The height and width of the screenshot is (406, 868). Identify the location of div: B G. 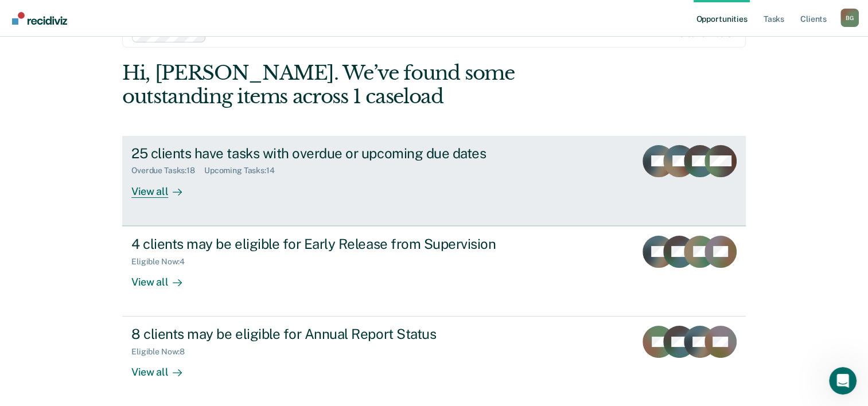
(850, 18).